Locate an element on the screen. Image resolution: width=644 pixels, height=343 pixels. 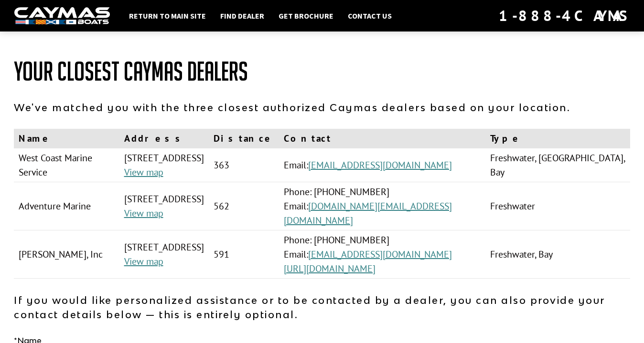
td: 591 is located at coordinates (244, 254).